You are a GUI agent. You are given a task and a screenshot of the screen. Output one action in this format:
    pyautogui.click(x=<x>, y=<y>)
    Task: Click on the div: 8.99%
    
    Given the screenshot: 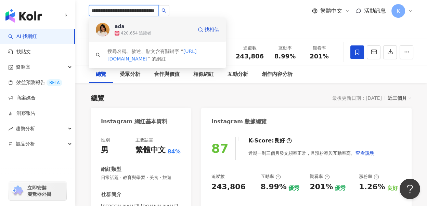 What is the action you would take?
    pyautogui.click(x=274, y=187)
    